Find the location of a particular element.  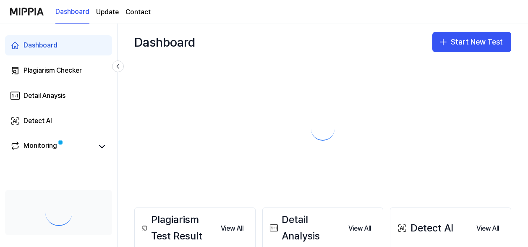

a: Plagiarism Checker is located at coordinates (58, 70).